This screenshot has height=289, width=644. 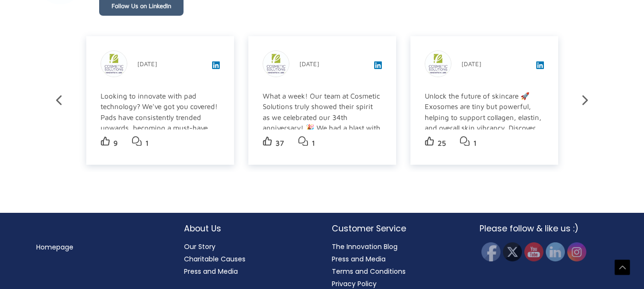 What do you see at coordinates (396, 229) in the screenshot?
I see `h2: Customer Service` at bounding box center [396, 229].